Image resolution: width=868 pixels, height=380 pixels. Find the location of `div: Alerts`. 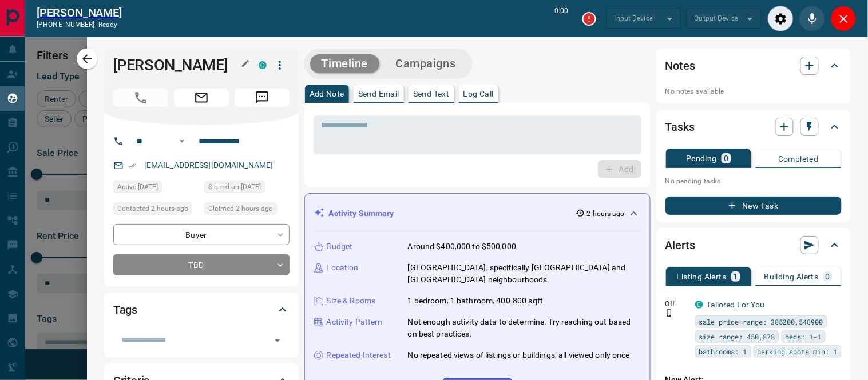

div: Alerts is located at coordinates (754, 245).